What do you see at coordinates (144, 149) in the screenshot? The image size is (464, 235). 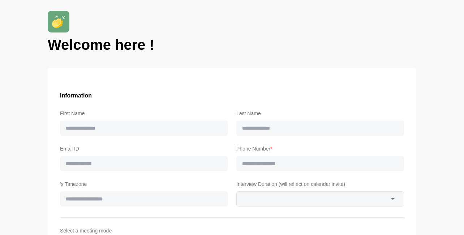 I see `label: Email ID` at bounding box center [144, 149].